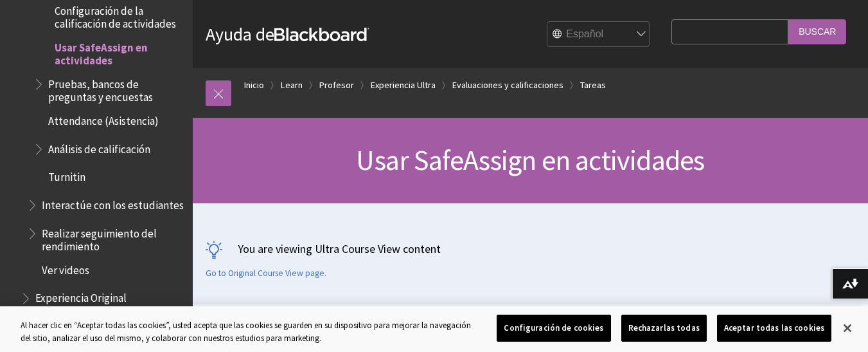 The height and width of the screenshot is (352, 868). Describe the element at coordinates (99, 147) in the screenshot. I see `span: Análisis de calificación` at that location.